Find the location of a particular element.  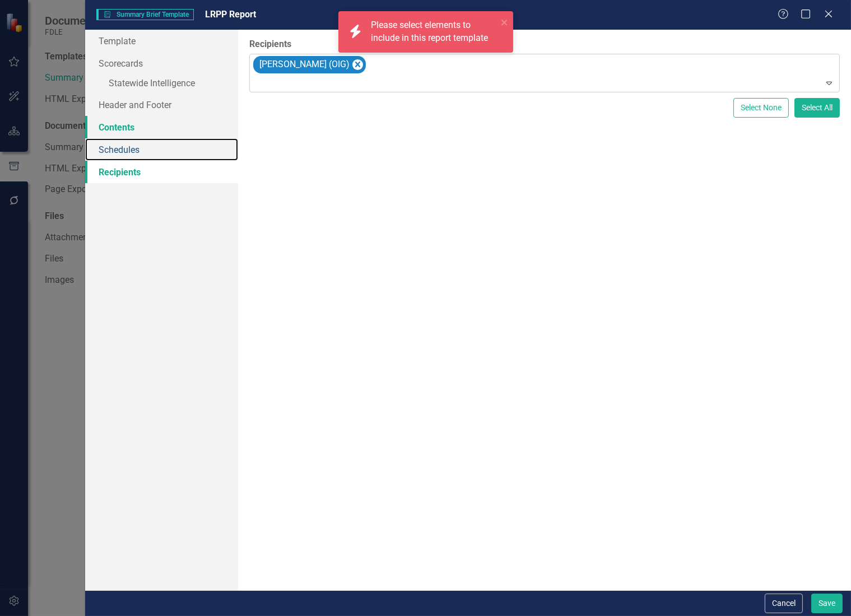

button: Select All is located at coordinates (817, 108).